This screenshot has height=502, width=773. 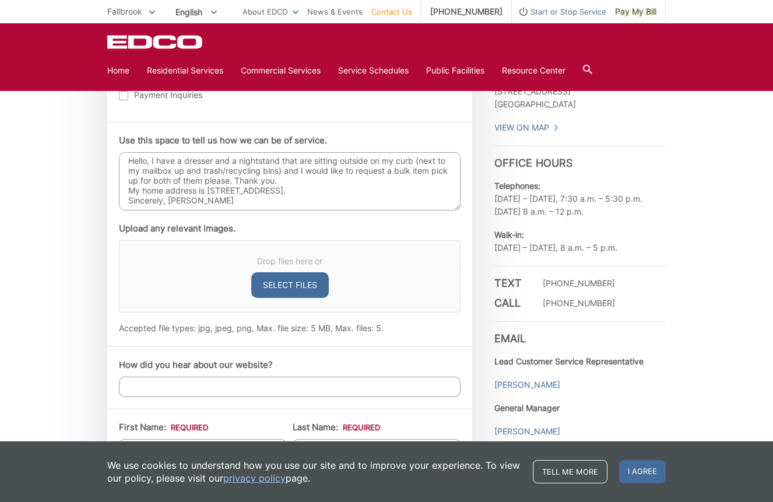 I want to click on a: Residential Services, so click(x=185, y=71).